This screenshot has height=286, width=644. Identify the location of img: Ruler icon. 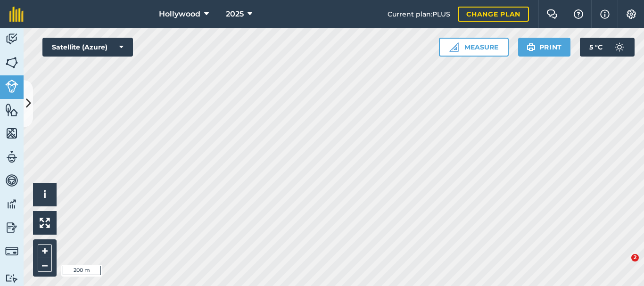
(454, 47).